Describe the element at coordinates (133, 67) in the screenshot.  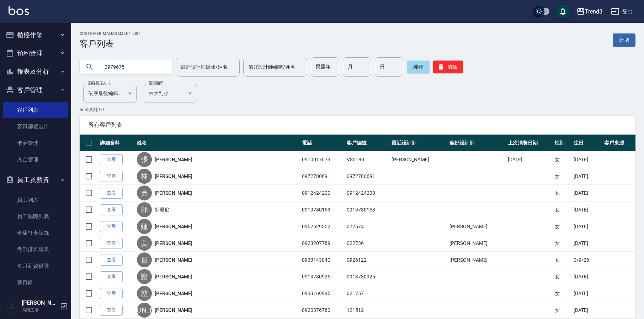
I see `input: 搜尋關鍵字` at that location.